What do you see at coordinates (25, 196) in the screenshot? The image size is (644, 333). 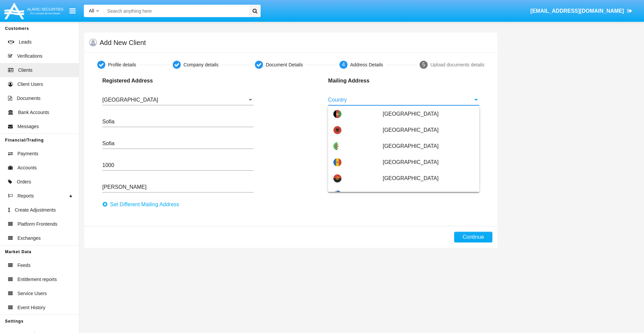 I see `span: Reports` at bounding box center [25, 196].